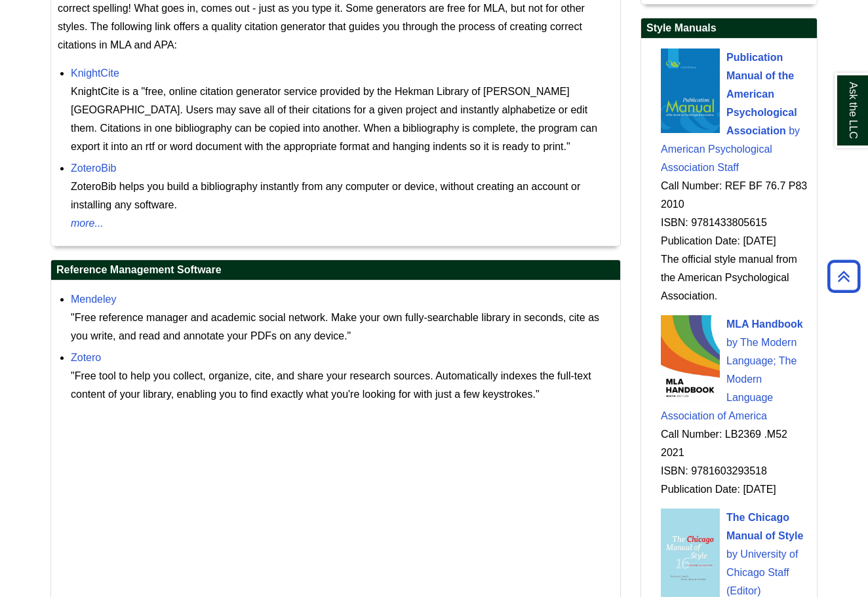 The width and height of the screenshot is (868, 597). I want to click on h2: Style Manuals, so click(729, 28).